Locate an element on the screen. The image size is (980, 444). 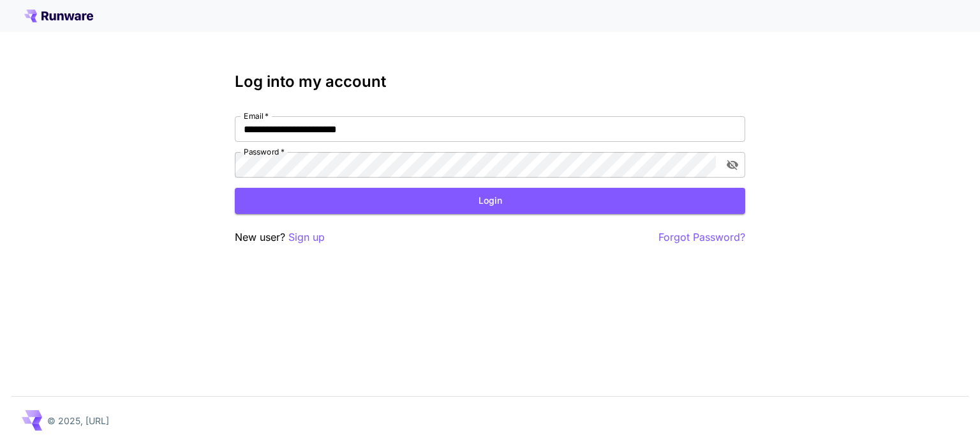
p: Forgot Password? is located at coordinates (702, 237).